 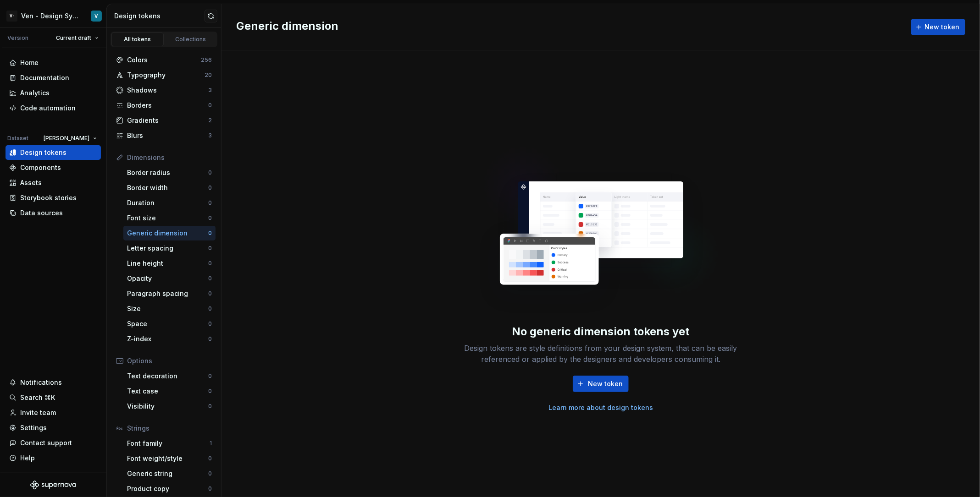 I want to click on button: Help, so click(x=53, y=458).